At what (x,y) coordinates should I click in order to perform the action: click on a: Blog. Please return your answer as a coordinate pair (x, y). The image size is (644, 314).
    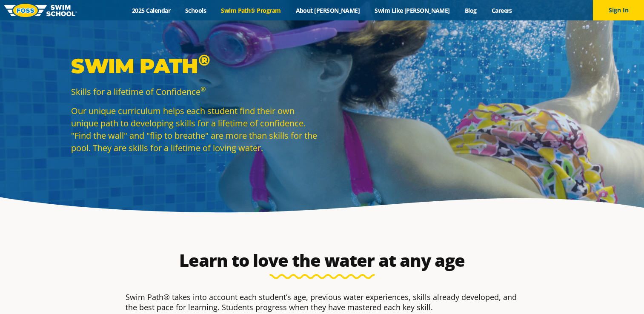
    Looking at the image, I should click on (471, 10).